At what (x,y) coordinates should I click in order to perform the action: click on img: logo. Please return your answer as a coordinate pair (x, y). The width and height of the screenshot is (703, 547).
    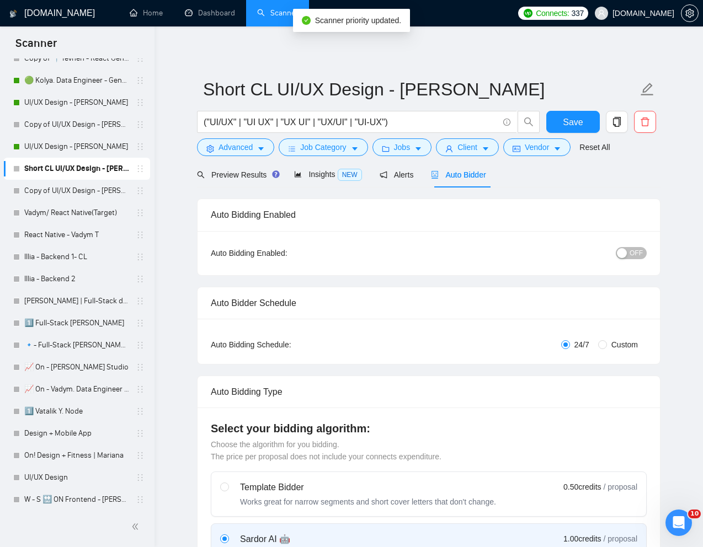
    Looking at the image, I should click on (13, 14).